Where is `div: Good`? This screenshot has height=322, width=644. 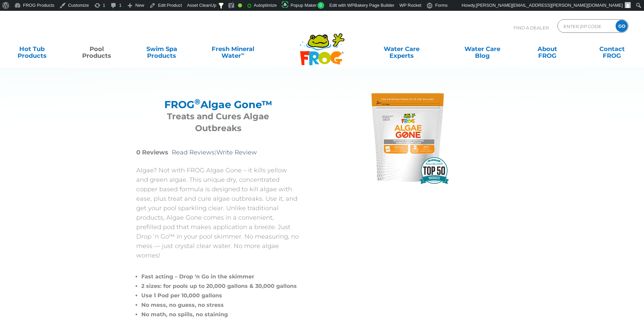 div: Good is located at coordinates (240, 6).